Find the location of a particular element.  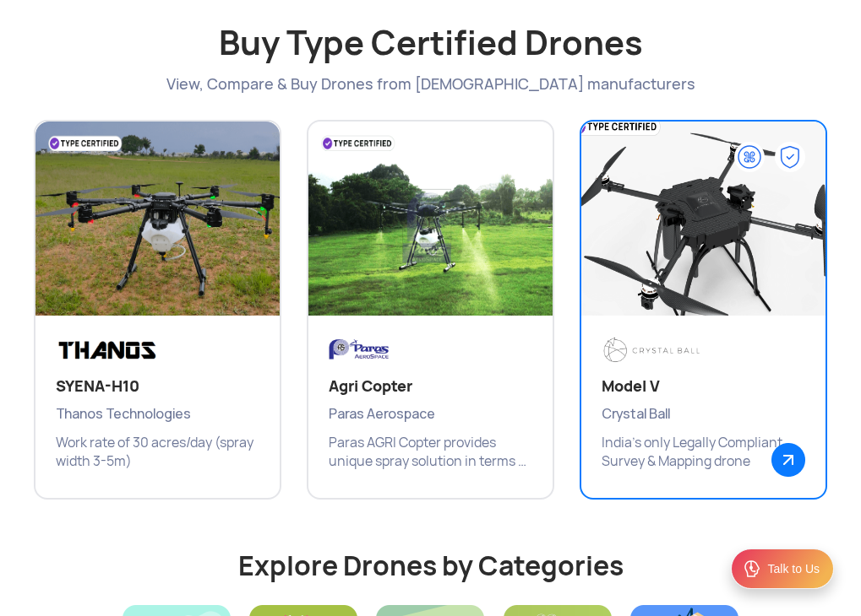

span: Thanos Technologies is located at coordinates (157, 414).